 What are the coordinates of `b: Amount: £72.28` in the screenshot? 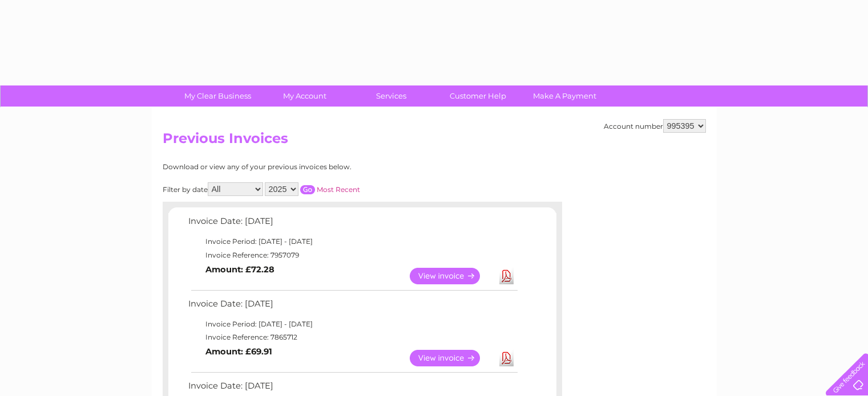 It's located at (239, 269).